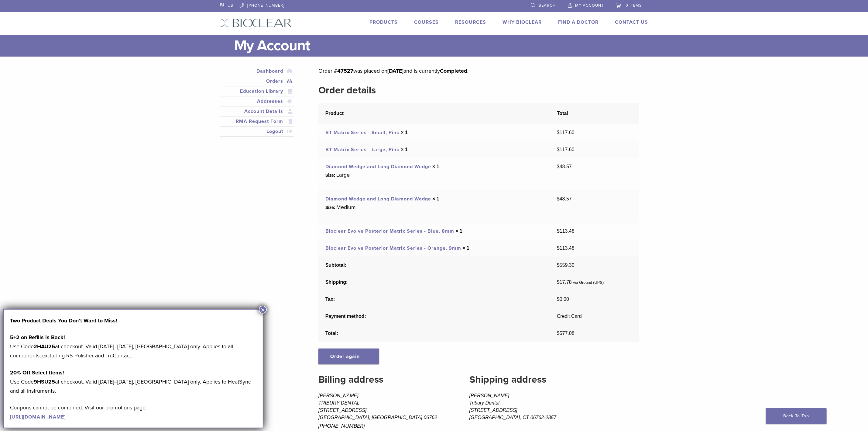 Image resolution: width=868 pixels, height=431 pixels. Describe the element at coordinates (478, 71) in the screenshot. I see `p: Order # was placed on and is currently .` at that location.